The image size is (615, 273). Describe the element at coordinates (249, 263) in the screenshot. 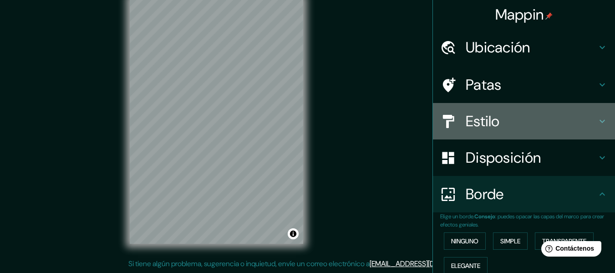

I see `font: Si tiene algún problema, sugerencia o inquietud, envíe un correo electrónico a` at that location.